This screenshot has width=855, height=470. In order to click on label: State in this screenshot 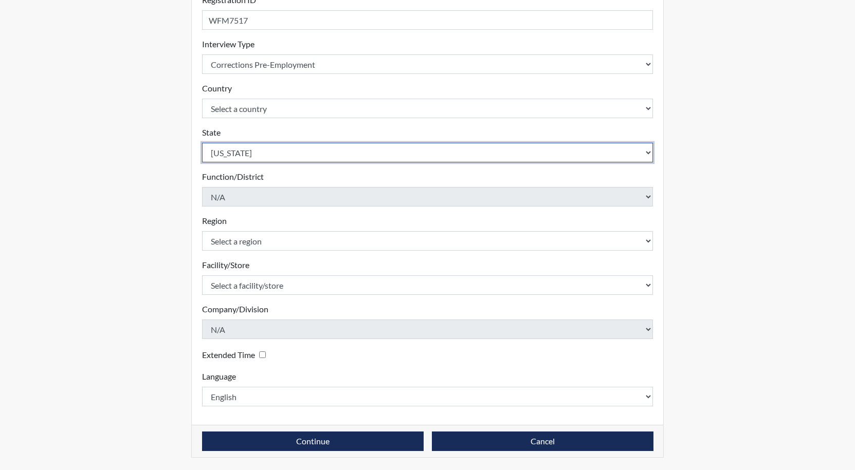, I will do `click(211, 133)`.